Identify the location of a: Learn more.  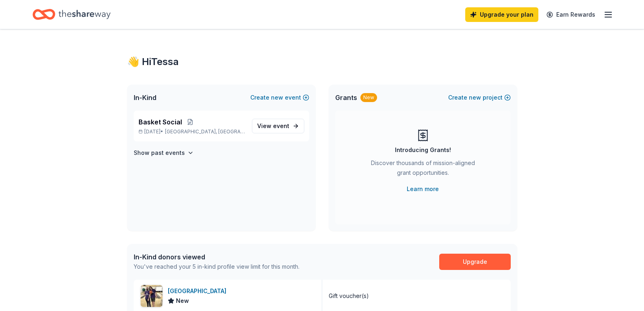
(422, 189).